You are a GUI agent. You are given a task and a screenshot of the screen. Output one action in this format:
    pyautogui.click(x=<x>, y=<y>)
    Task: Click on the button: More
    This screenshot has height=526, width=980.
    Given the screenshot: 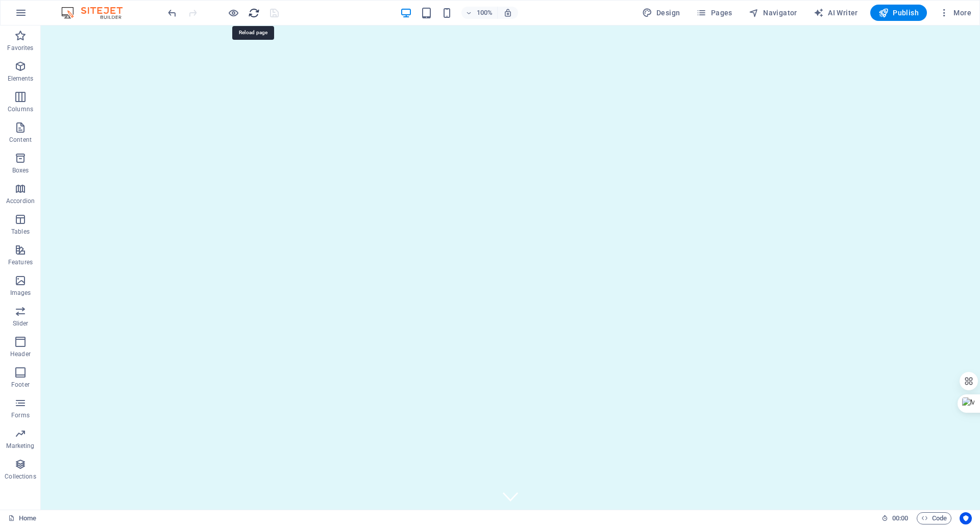 What is the action you would take?
    pyautogui.click(x=955, y=12)
    